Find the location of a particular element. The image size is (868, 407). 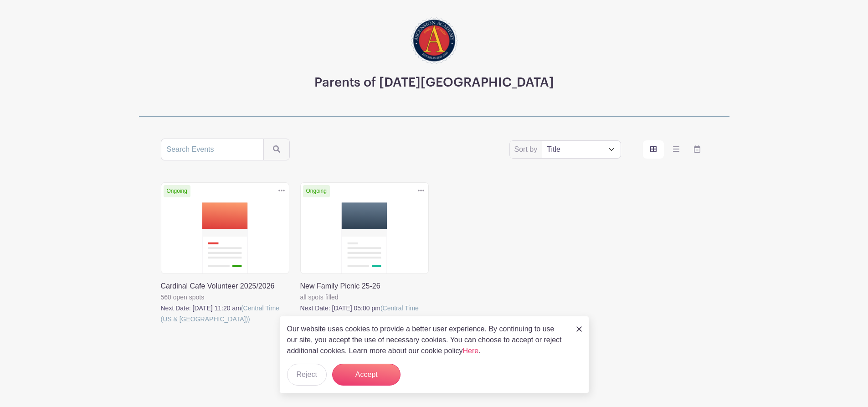

img: ascension-academy-logo.png is located at coordinates (434, 41).